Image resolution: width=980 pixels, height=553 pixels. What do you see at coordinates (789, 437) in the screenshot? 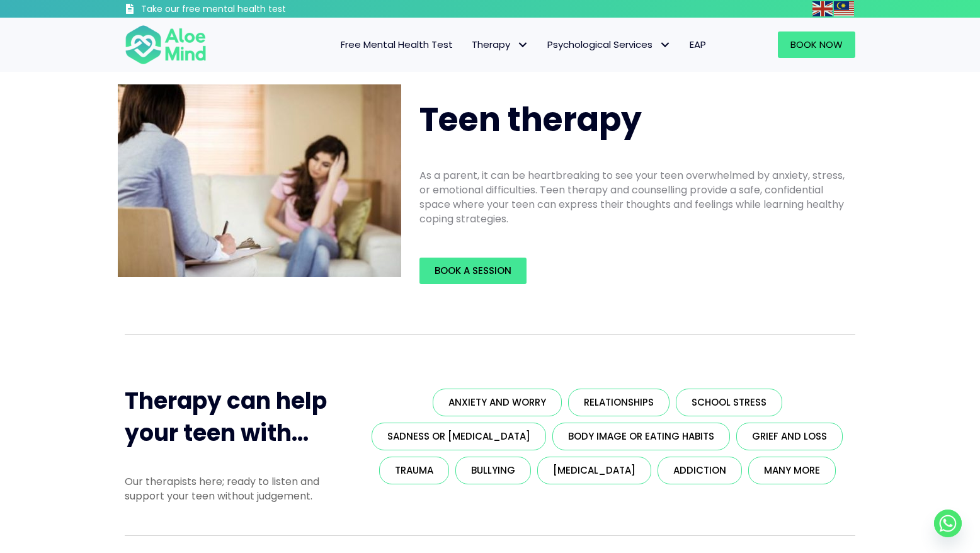
I see `a: Grief and loss` at bounding box center [789, 437].